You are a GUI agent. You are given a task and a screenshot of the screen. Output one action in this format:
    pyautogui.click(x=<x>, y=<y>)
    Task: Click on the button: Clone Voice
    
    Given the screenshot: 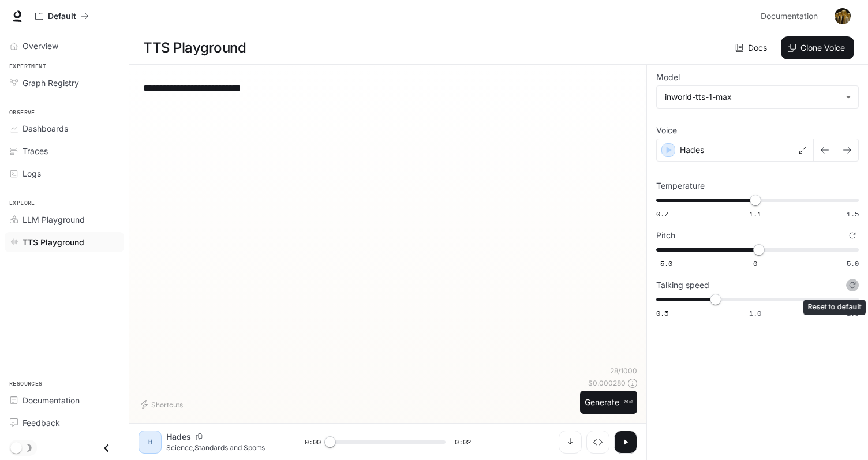 What is the action you would take?
    pyautogui.click(x=817, y=48)
    